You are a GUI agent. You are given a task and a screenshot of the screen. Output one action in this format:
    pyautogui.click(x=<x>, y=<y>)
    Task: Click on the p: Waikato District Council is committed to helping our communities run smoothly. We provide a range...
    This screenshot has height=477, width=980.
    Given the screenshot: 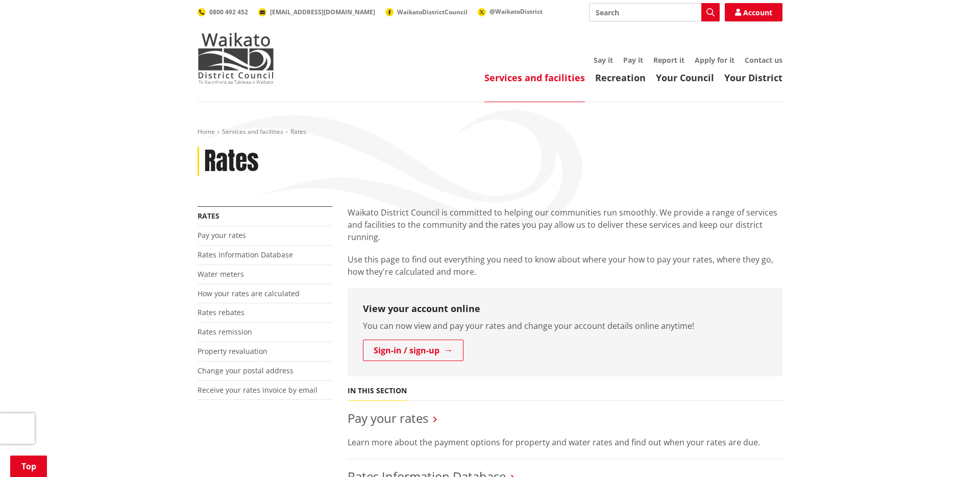 What is the action you would take?
    pyautogui.click(x=565, y=225)
    